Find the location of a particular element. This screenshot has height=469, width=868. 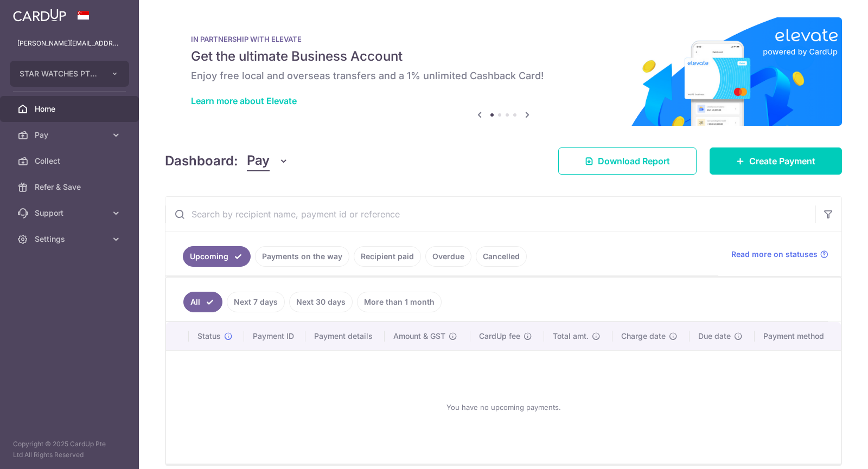

span: STAR WATCHES PTE LTD is located at coordinates (60, 73).